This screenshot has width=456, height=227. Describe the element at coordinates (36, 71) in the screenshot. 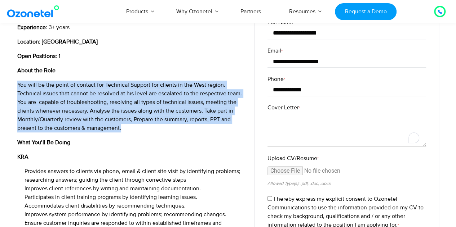

I see `b: About the Role` at that location.